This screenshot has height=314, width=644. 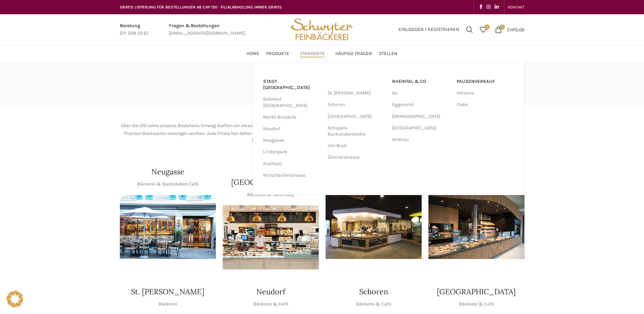 What do you see at coordinates (354, 53) in the screenshot?
I see `span: Häufige Fragen` at bounding box center [354, 53].